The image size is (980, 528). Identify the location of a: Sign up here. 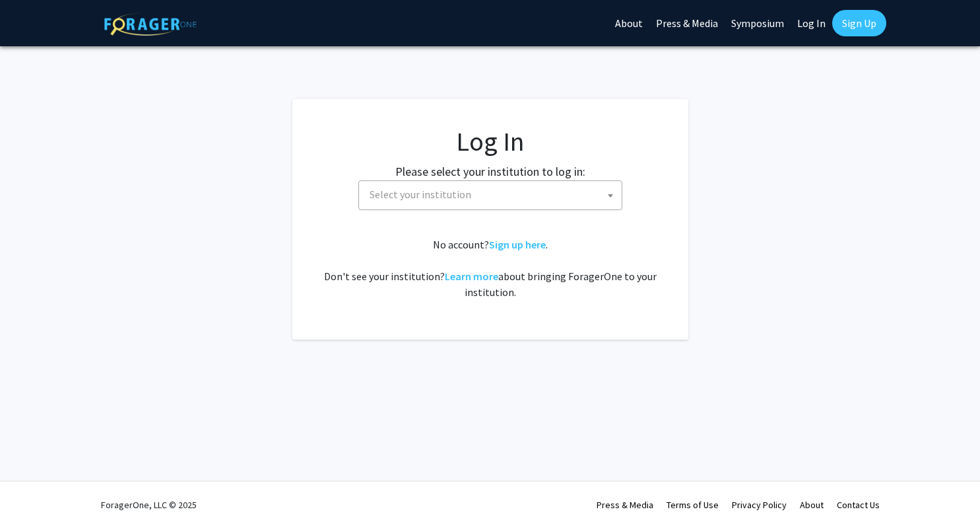
(517, 245).